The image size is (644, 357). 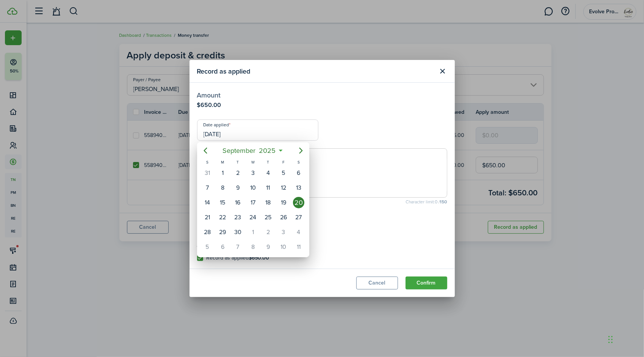 I want to click on div: Sunday, October 5, 2025, so click(x=207, y=247).